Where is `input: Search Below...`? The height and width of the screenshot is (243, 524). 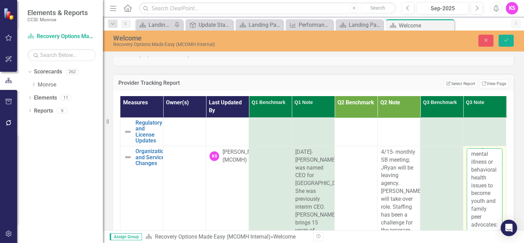
input: Search Below... is located at coordinates (62, 55).